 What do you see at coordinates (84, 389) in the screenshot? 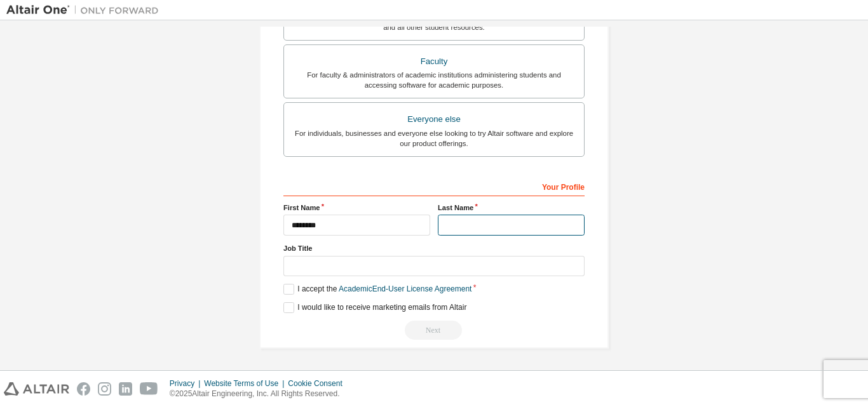
I see `img: facebook.svg` at bounding box center [84, 389].